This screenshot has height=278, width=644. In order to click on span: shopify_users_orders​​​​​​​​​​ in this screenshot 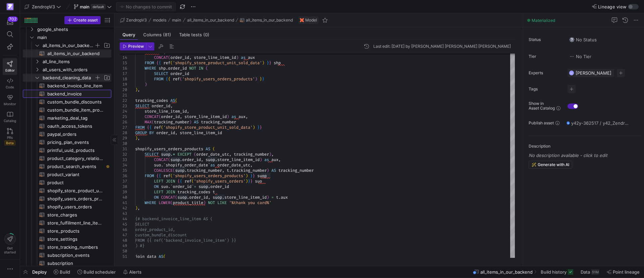, I will do `click(76, 207)`.